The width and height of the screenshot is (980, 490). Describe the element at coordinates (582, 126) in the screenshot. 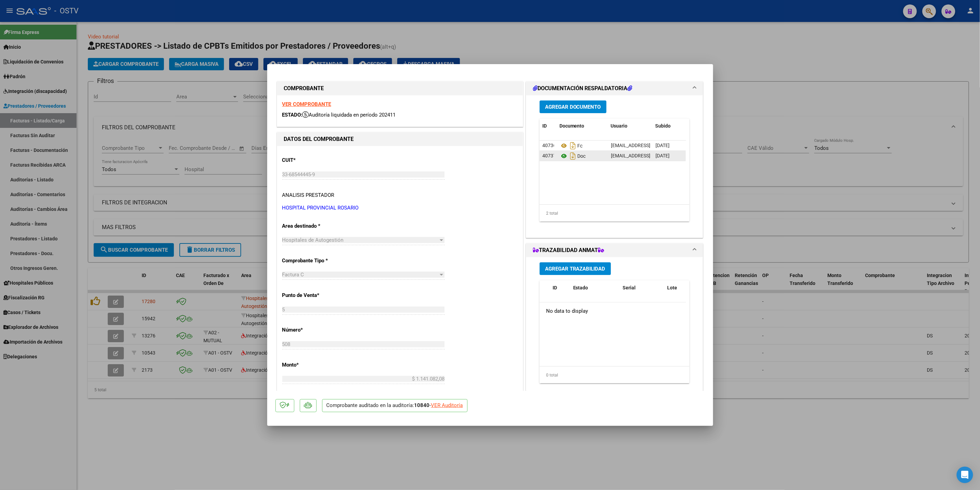

I see `datatable-header-cell: Documento` at that location.